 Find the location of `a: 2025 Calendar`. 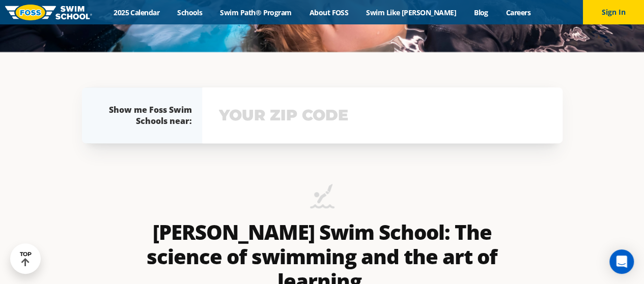

a: 2025 Calendar is located at coordinates (137, 12).